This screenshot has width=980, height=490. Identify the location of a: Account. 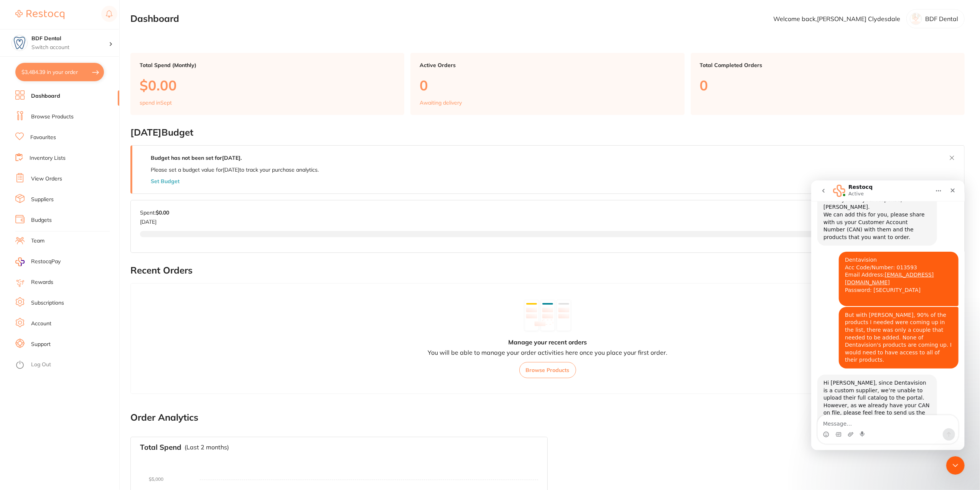
(41, 324).